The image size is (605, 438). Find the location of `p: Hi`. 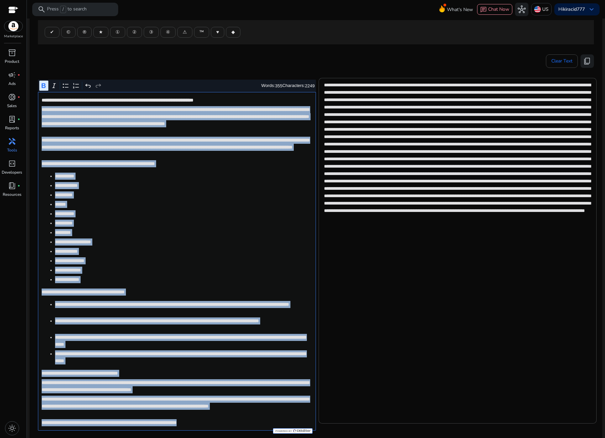

p: Hi is located at coordinates (572, 9).